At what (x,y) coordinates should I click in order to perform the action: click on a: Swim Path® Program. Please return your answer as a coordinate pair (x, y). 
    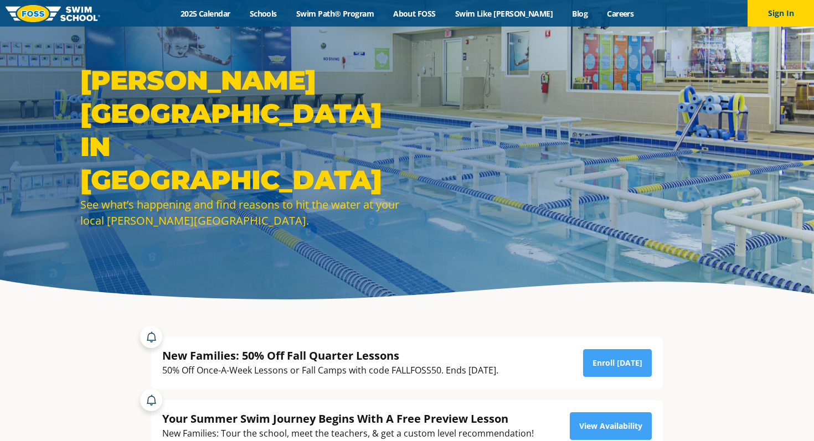
    Looking at the image, I should click on (334, 13).